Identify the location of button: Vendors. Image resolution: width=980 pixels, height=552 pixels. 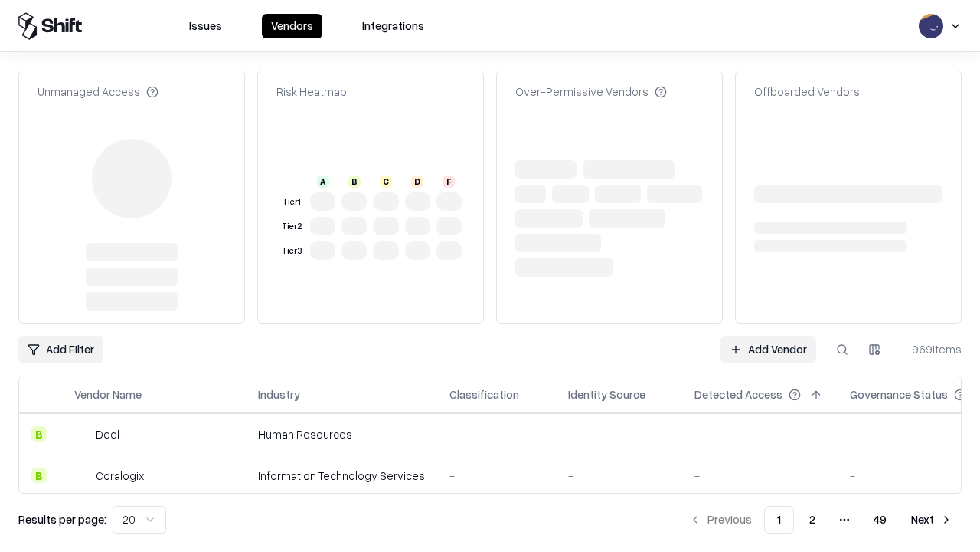
(291, 26).